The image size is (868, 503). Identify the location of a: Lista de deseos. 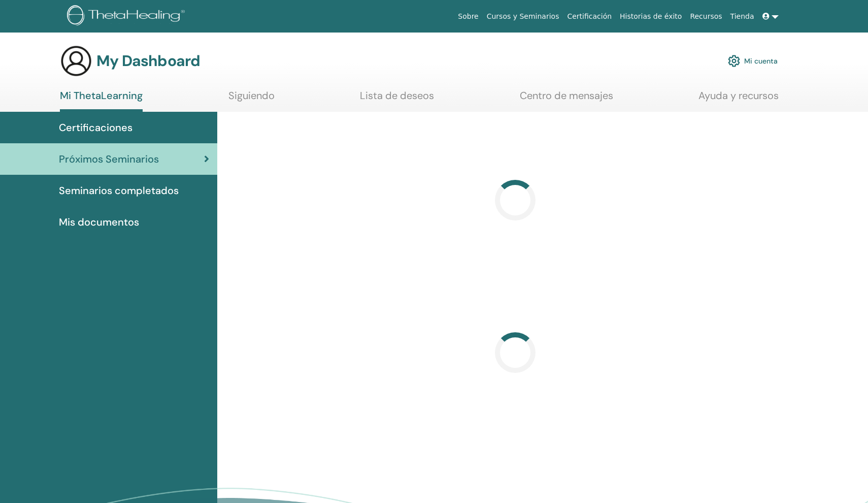
(397, 99).